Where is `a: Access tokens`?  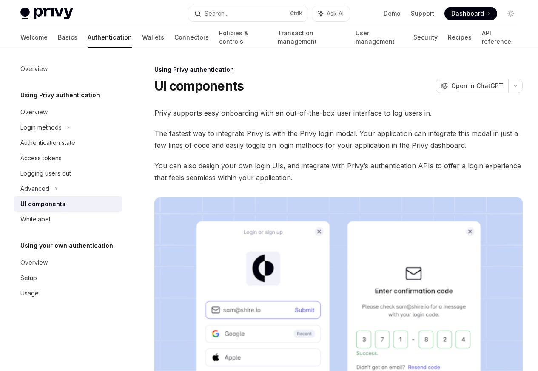 a: Access tokens is located at coordinates (68, 158).